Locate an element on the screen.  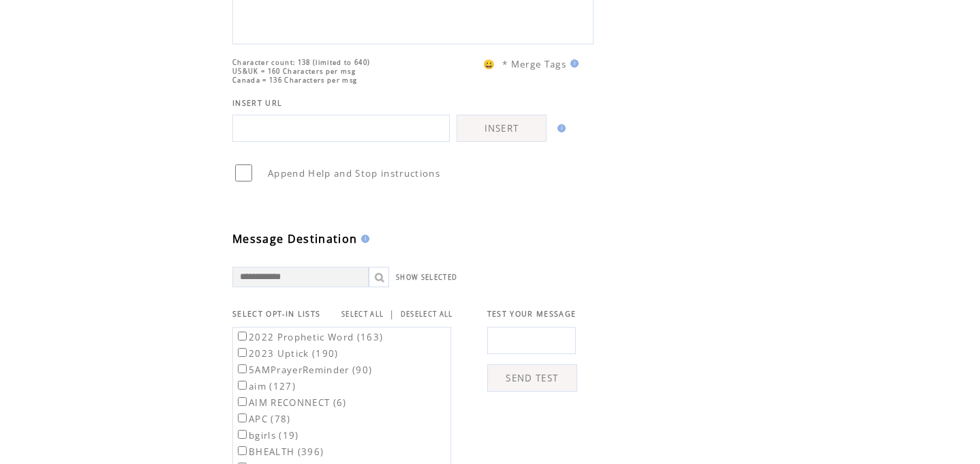
span: SELECT OPT-IN LISTS is located at coordinates (276, 314).